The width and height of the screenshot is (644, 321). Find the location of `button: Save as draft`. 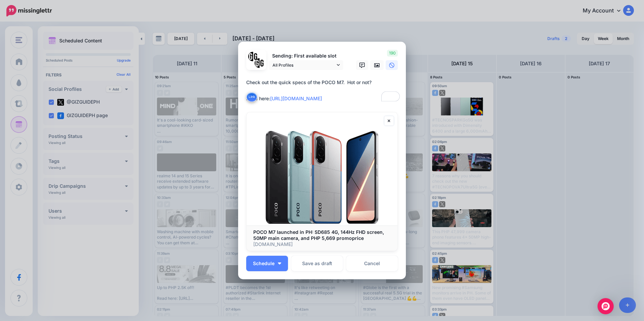

button: Save as draft is located at coordinates (317, 263).